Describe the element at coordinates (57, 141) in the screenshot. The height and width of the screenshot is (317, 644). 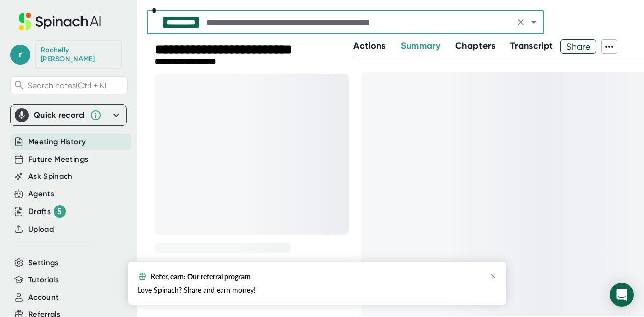
I see `span: Meeting History` at that location.